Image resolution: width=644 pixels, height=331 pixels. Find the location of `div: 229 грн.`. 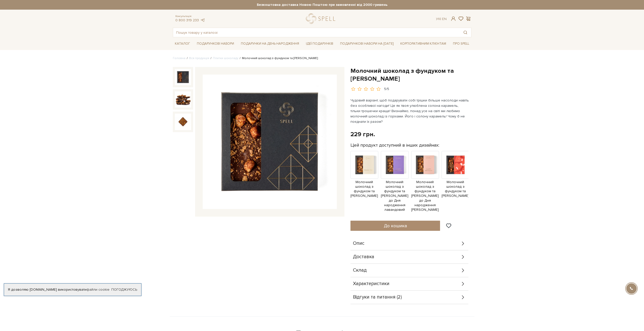

div: 229 грн. is located at coordinates (363, 134).